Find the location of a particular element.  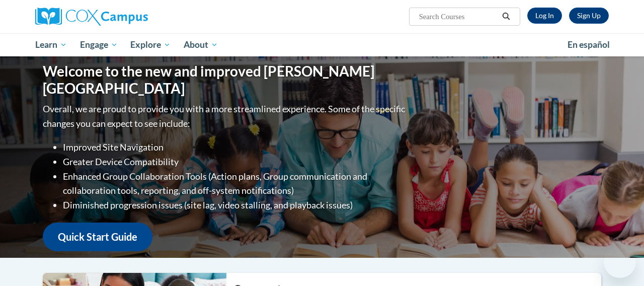

li: Enhanced Group Collaboration Tools (Action plans, Group communication and collaboration tools, re... is located at coordinates (235, 184).